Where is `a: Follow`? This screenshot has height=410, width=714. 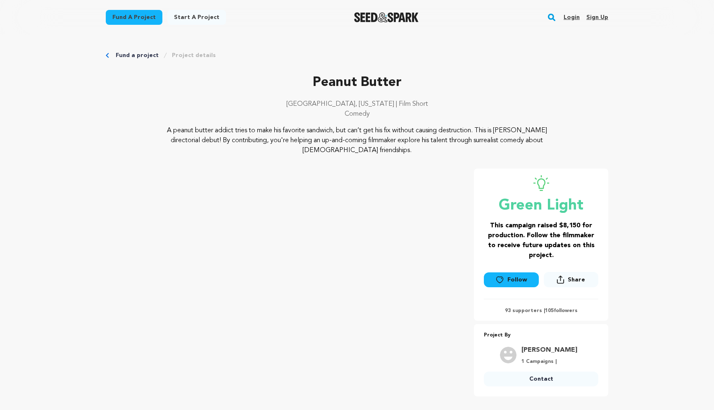 a: Follow is located at coordinates (511, 280).